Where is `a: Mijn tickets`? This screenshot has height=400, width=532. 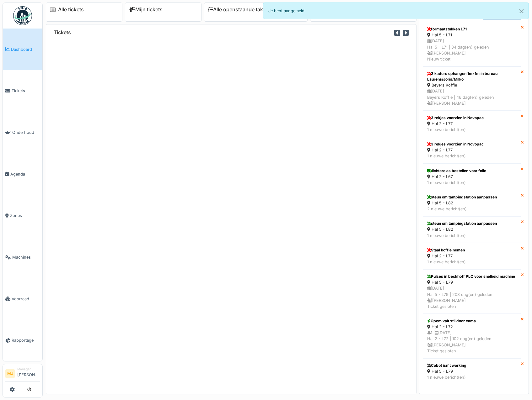 a: Mijn tickets is located at coordinates (146, 9).